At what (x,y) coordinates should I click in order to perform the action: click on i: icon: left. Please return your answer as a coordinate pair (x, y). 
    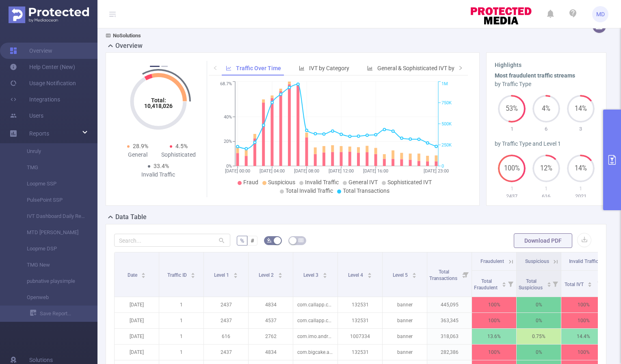
    Looking at the image, I should click on (215, 68).